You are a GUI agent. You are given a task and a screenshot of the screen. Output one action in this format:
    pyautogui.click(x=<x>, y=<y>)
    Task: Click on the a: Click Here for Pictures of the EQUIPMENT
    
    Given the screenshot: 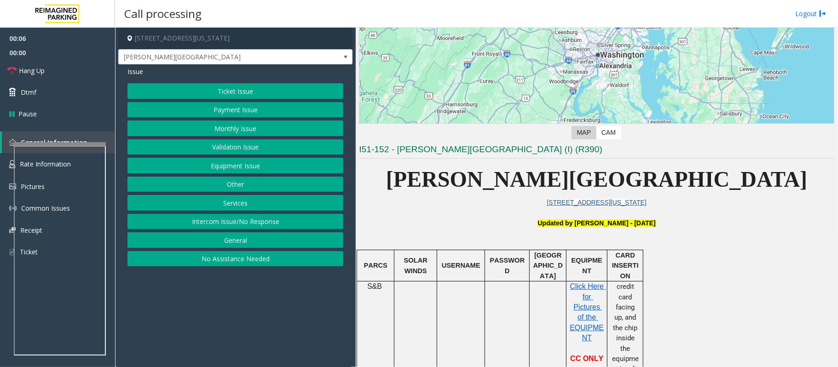 What is the action you would take?
    pyautogui.click(x=587, y=312)
    